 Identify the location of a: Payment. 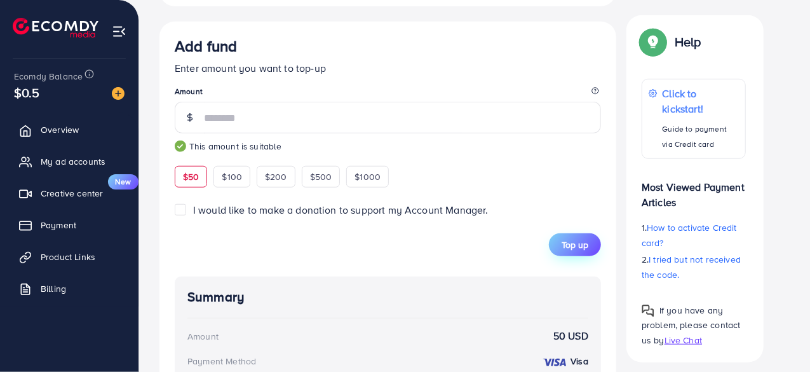
(69, 225).